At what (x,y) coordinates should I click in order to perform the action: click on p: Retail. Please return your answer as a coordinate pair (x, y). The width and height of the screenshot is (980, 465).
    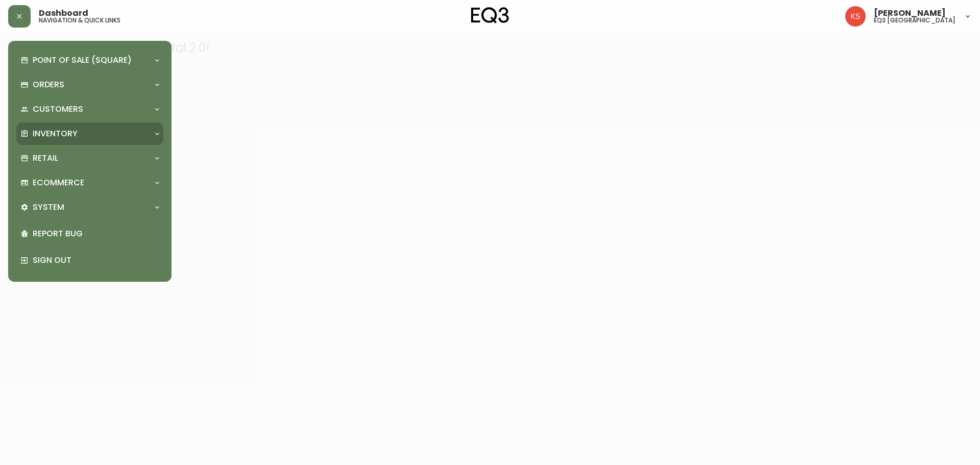
    Looking at the image, I should click on (46, 158).